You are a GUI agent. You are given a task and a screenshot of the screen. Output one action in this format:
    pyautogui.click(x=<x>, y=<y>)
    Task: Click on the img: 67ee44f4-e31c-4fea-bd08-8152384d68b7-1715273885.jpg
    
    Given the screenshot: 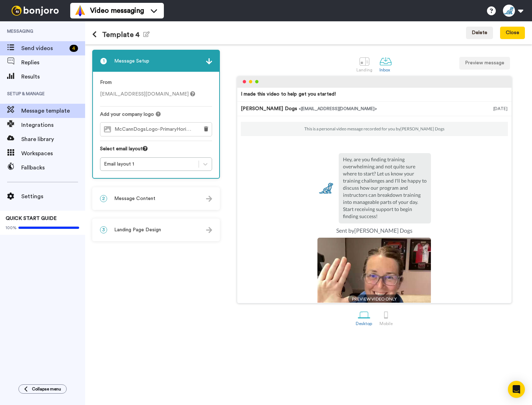 What is the action you would take?
    pyautogui.click(x=326, y=188)
    